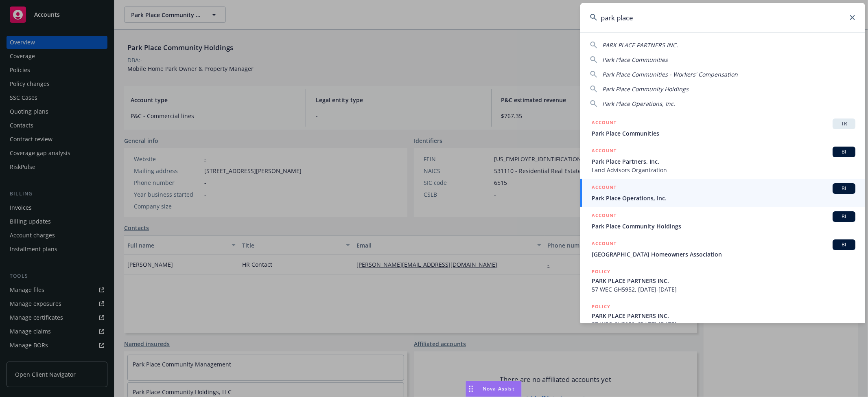  What do you see at coordinates (724, 170) in the screenshot?
I see `span: Land Advisors Organization` at bounding box center [724, 170].